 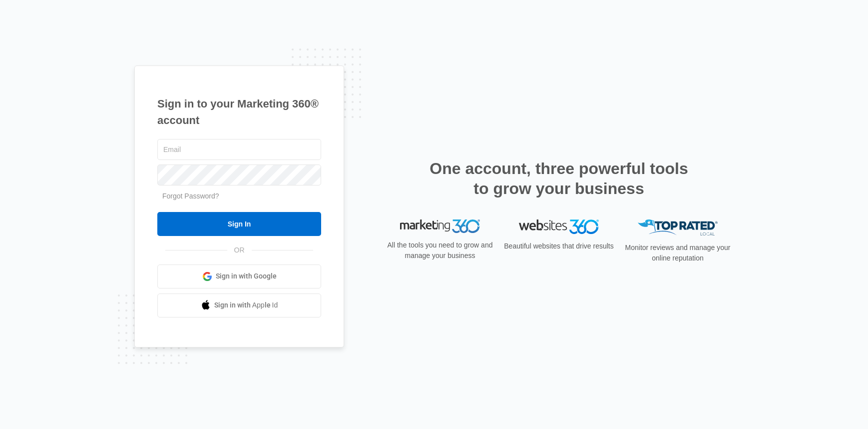 What do you see at coordinates (240, 306) in the screenshot?
I see `a: Sign in with Apple Id` at bounding box center [240, 306].